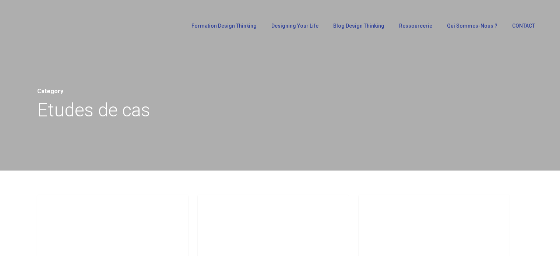 Image resolution: width=560 pixels, height=256 pixels. I want to click on a: Ressourcerie, so click(415, 26).